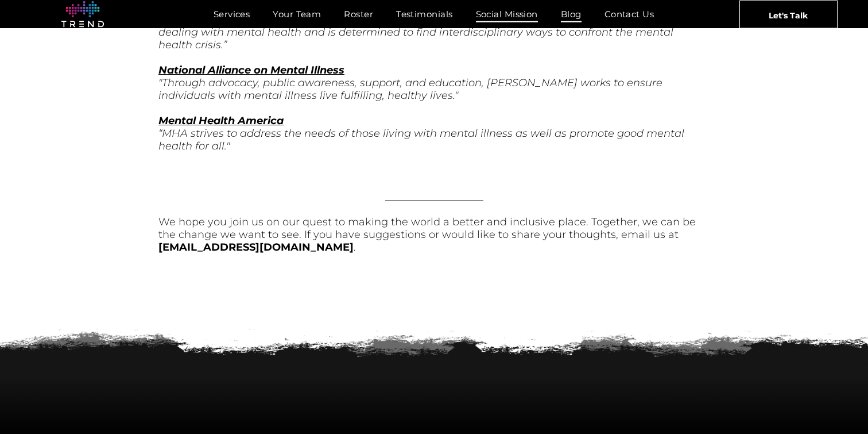 This screenshot has width=868, height=434. I want to click on strong: National Alliance on Mental Illness, so click(252, 70).